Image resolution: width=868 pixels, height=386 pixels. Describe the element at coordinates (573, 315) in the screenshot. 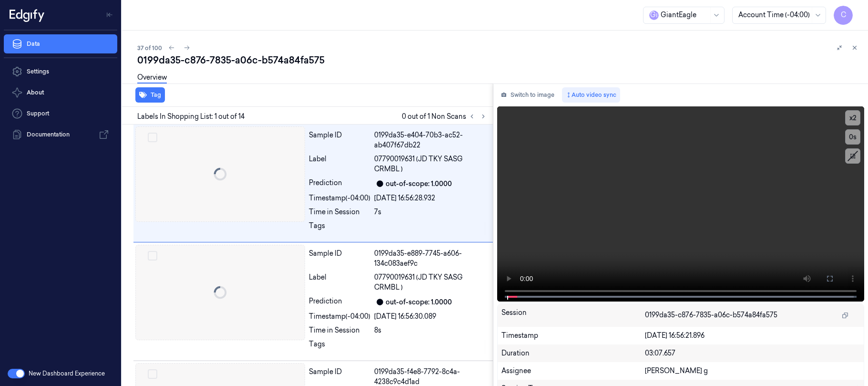

I see `div: Session` at that location.